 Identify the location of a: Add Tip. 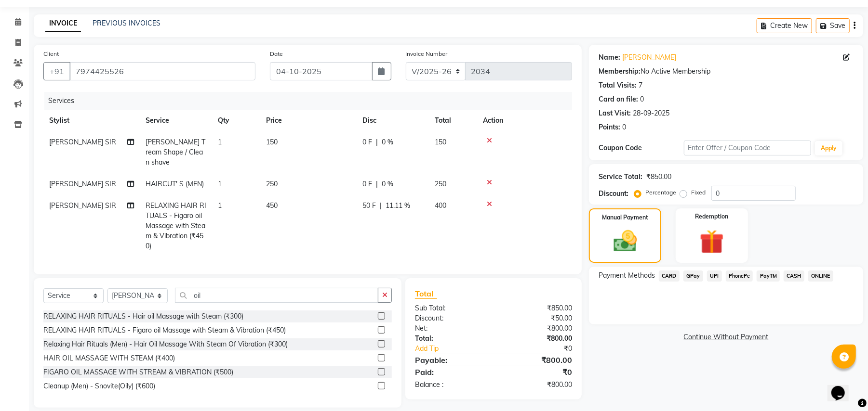
(458, 349).